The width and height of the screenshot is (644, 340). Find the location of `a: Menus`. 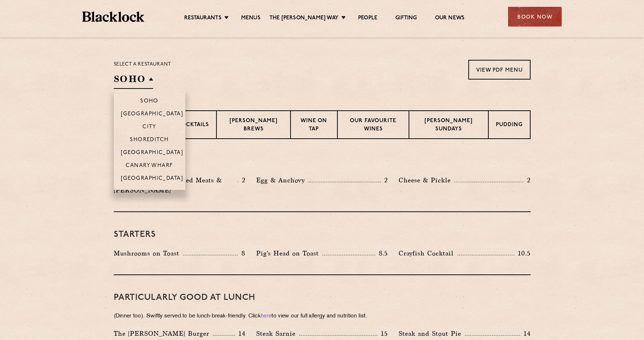

a: Menus is located at coordinates (251, 19).